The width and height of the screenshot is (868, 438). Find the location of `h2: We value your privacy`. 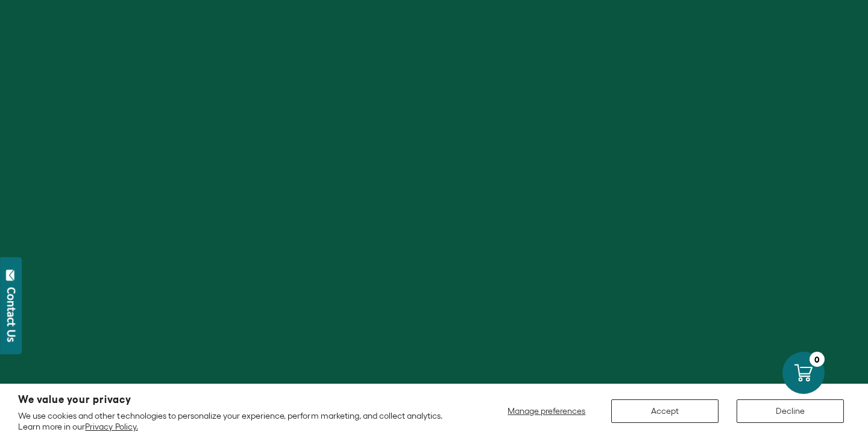

h2: We value your privacy is located at coordinates (238, 399).